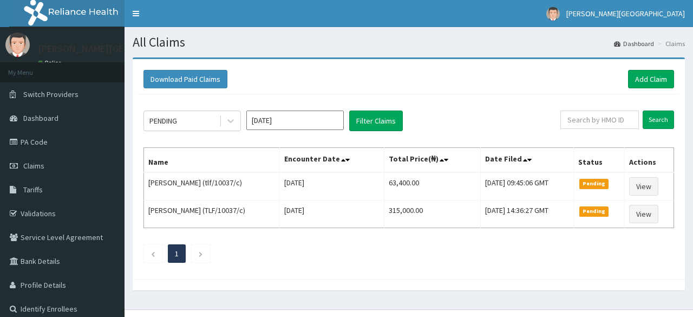  I want to click on a: Dashboard, so click(634, 43).